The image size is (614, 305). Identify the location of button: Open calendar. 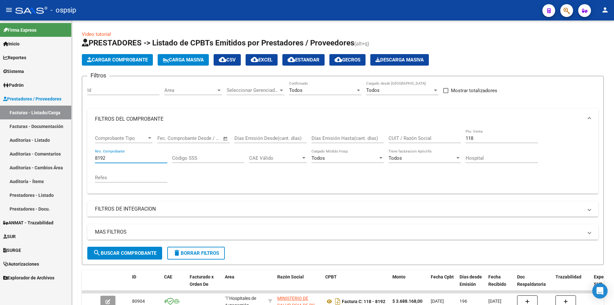
(226, 139).